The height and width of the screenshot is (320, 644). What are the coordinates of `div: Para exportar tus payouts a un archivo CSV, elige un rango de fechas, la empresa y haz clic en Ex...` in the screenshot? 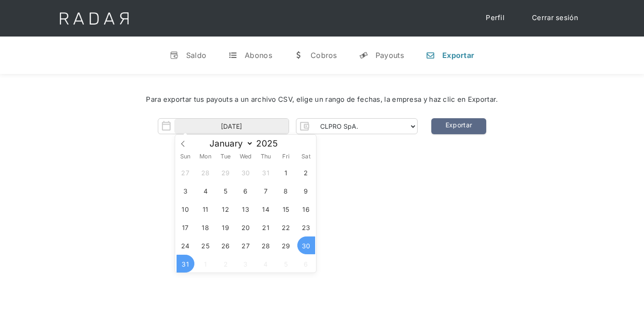 It's located at (322, 100).